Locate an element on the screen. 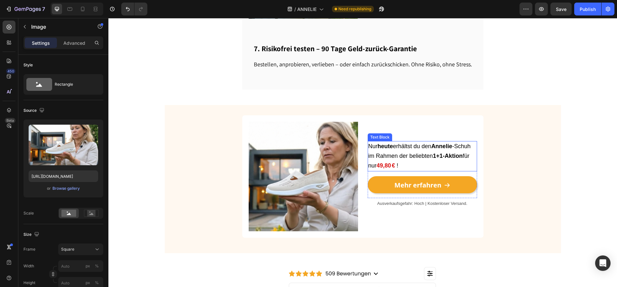 The image size is (617, 287). label: Frame is located at coordinates (29, 249).